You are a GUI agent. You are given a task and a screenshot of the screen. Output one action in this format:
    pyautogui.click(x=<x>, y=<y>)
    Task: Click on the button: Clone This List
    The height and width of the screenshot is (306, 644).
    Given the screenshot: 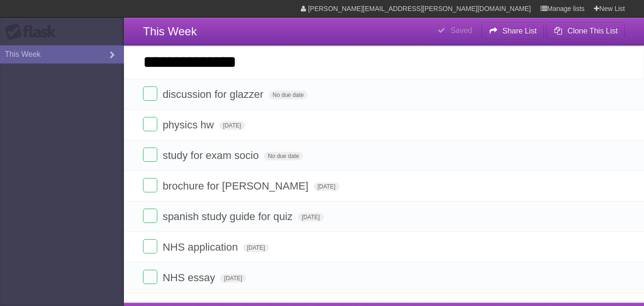 What is the action you would take?
    pyautogui.click(x=585, y=31)
    